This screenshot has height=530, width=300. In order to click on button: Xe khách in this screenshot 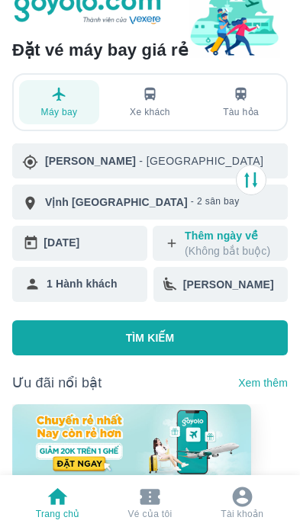, I will do `click(150, 102)`.